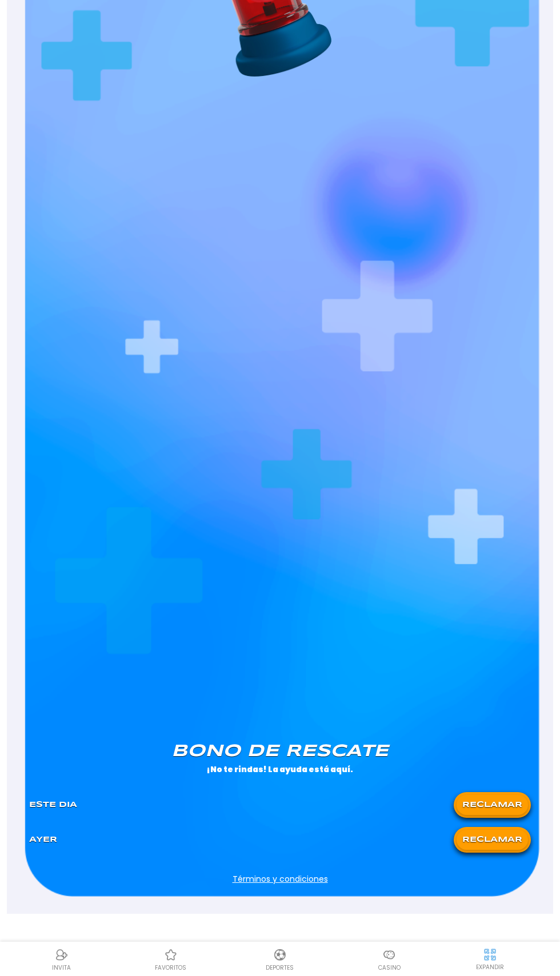  What do you see at coordinates (43, 840) in the screenshot?
I see `p: Ayer` at bounding box center [43, 840].